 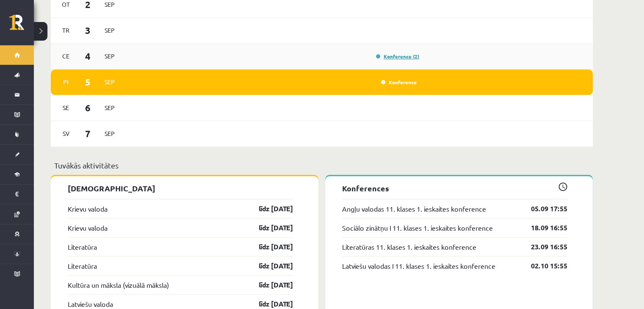 What do you see at coordinates (21, 26) in the screenshot?
I see `a: Rīgas 1. Tālmācības vidusskola` at bounding box center [21, 26].